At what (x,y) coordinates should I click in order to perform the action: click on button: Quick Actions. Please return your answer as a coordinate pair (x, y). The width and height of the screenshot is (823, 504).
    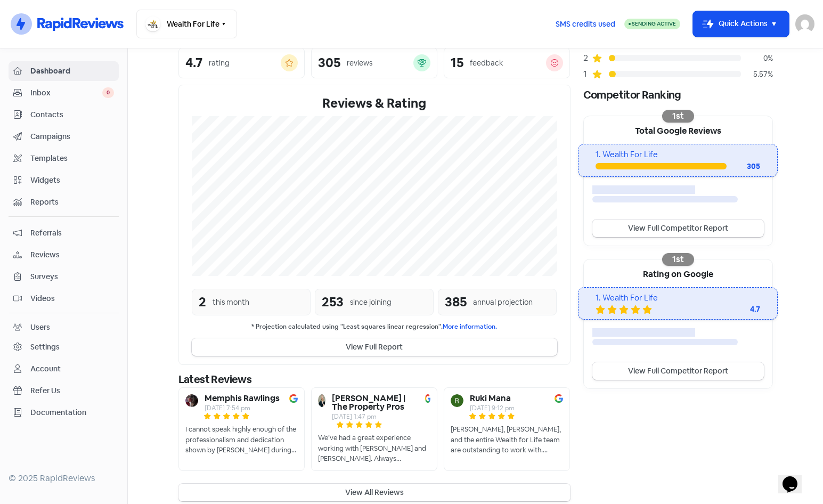
    Looking at the image, I should click on (741, 24).